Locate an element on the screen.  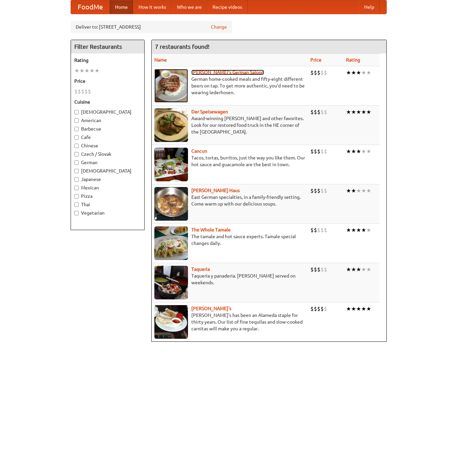
label: Cafe is located at coordinates (108, 137).